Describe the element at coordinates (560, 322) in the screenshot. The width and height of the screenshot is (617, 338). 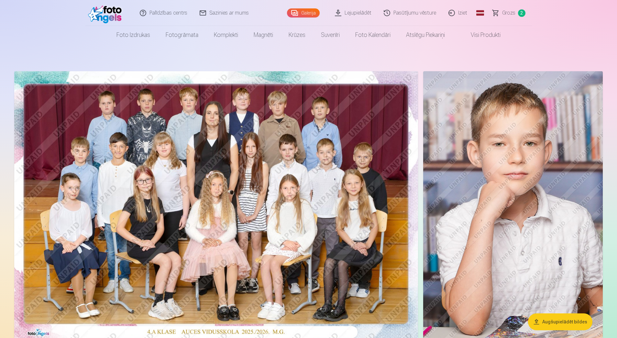
I see `button: Augšupielādēt bildes` at that location.